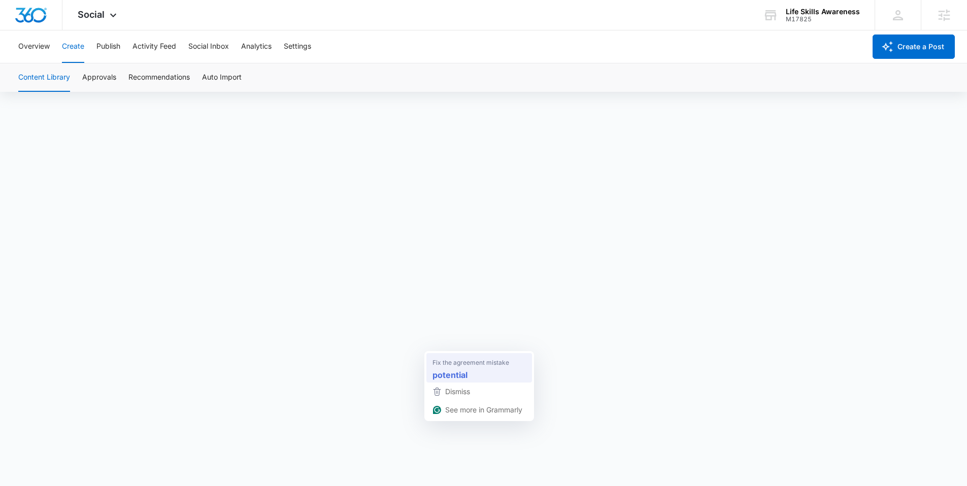 The height and width of the screenshot is (486, 967). What do you see at coordinates (99, 78) in the screenshot?
I see `button: Approvals` at bounding box center [99, 78].